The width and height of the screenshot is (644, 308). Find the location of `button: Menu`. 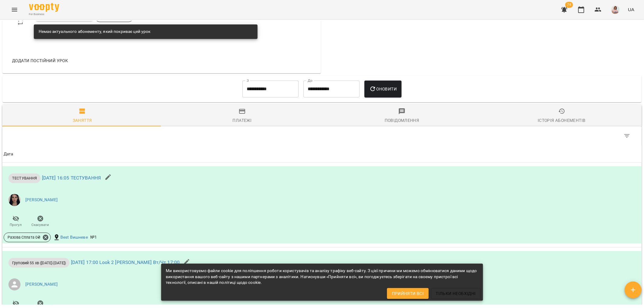

button: Menu is located at coordinates (14, 10).